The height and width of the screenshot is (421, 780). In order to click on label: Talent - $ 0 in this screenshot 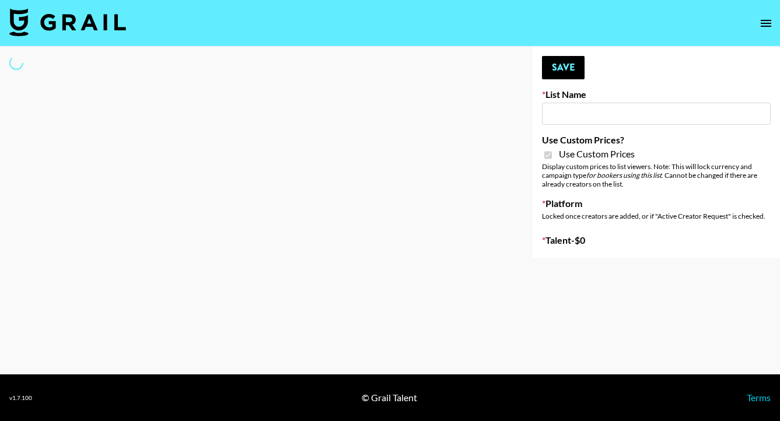, I will do `click(656, 240)`.